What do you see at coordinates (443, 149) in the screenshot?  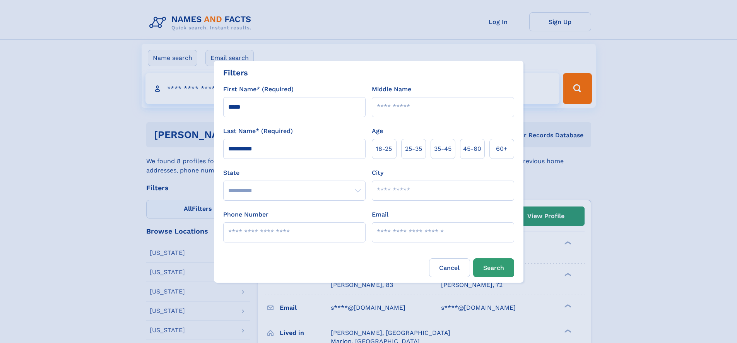 I see `span: 35‑45` at bounding box center [443, 149].